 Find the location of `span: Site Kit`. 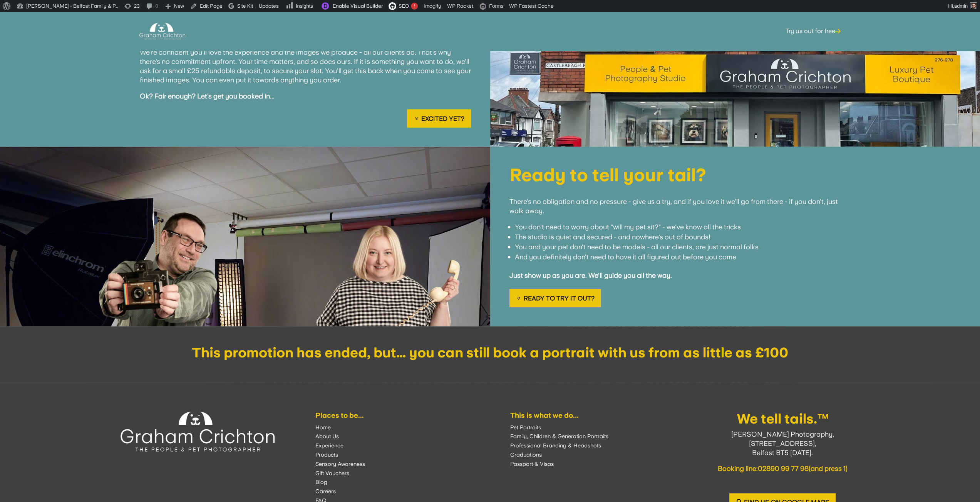

span: Site Kit is located at coordinates (245, 6).